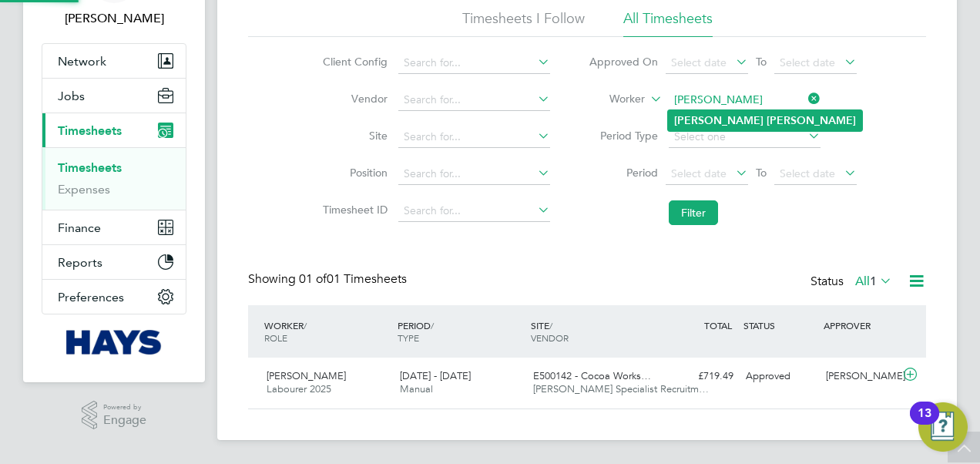 The width and height of the screenshot is (980, 464). I want to click on label: Period, so click(623, 173).